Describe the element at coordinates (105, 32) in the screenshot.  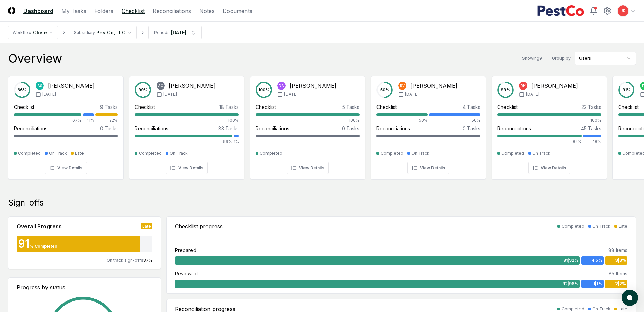
I see `nav: breadcrumb` at that location.